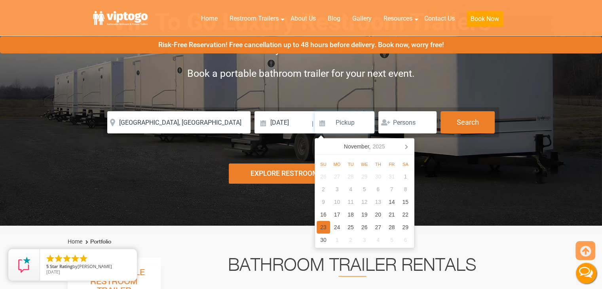 The image size is (602, 289). What do you see at coordinates (301, 73) in the screenshot?
I see `span: Book a portable bathroom trailer for your next event.` at bounding box center [301, 73].